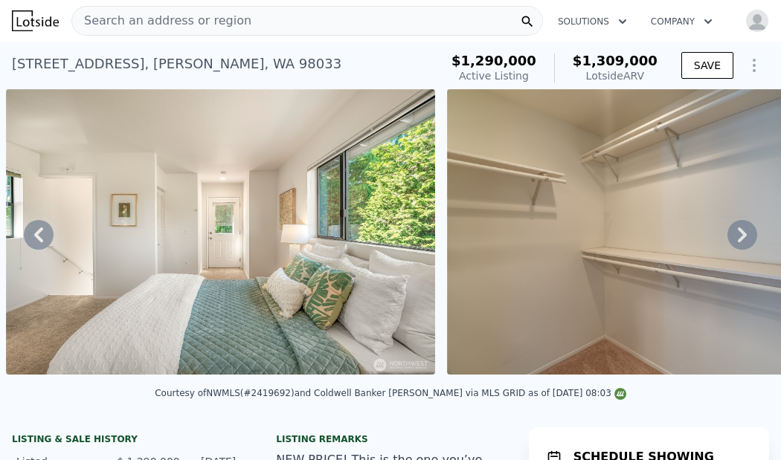  What do you see at coordinates (620, 394) in the screenshot?
I see `img: NWMLS Logo` at bounding box center [620, 394].